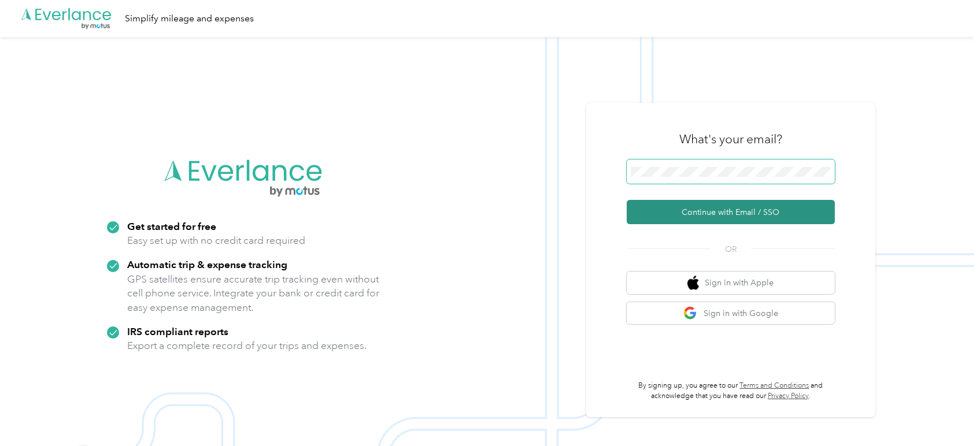 Image resolution: width=980 pixels, height=446 pixels. Describe the element at coordinates (731, 313) in the screenshot. I see `button: google logoSign in with Google` at that location.